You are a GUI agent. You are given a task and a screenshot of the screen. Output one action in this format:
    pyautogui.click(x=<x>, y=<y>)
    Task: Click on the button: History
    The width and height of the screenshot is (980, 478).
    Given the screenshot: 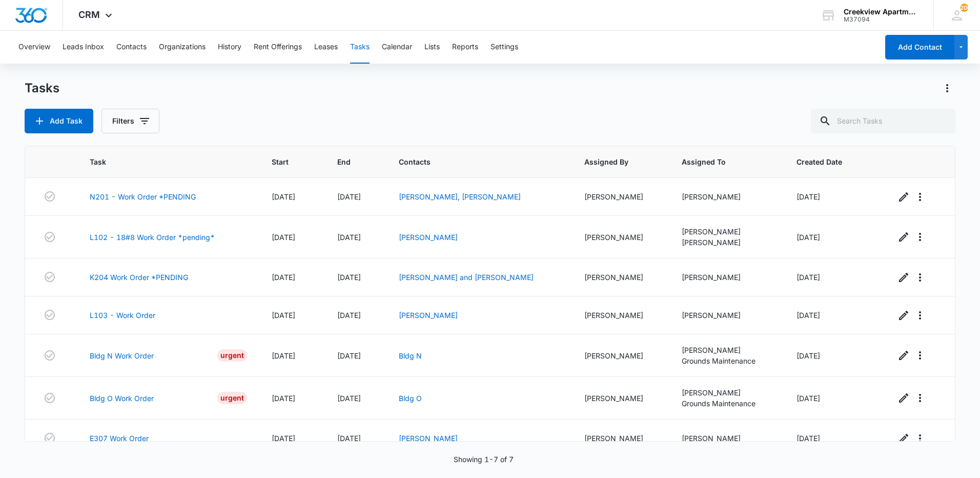 What is the action you would take?
    pyautogui.click(x=229, y=47)
    